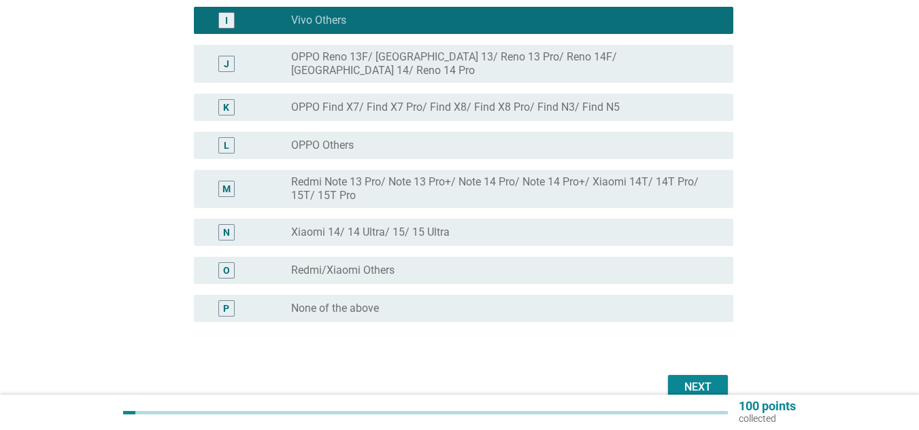 This screenshot has height=430, width=919. I want to click on label: Redmi Note 13 Pro/ Note 13 Pro+/ Note 14 Pro/ Note 14 Pro+/ Xiaomi 14T/ 14T Pro/ 15T/ 15T Pro, so click(501, 189).